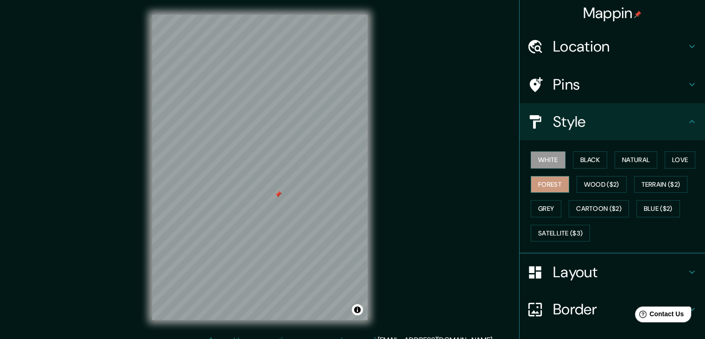 This screenshot has width=705, height=339. Describe the element at coordinates (590, 160) in the screenshot. I see `button: Black` at that location.